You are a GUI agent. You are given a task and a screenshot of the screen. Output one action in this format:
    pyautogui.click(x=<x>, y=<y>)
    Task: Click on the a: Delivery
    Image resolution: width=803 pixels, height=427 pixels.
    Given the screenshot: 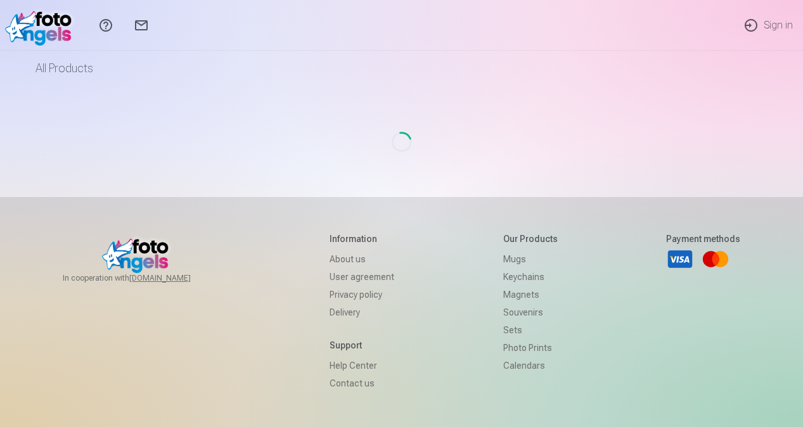 What is the action you would take?
    pyautogui.click(x=362, y=313)
    